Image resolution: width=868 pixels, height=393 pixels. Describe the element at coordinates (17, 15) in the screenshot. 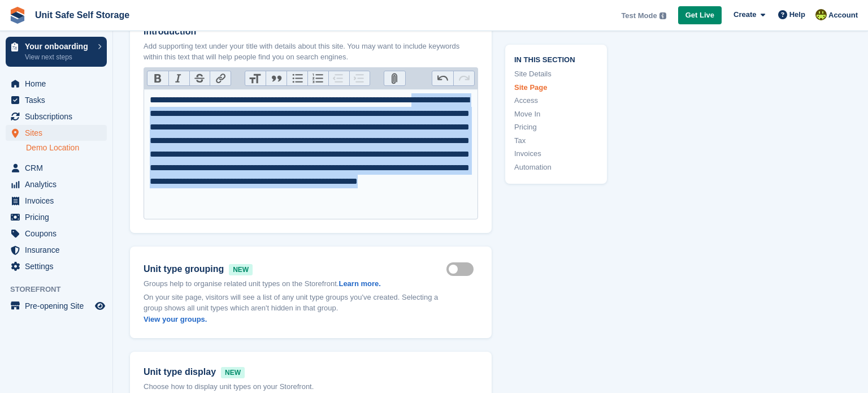

I see `img: stora-icon-8386f47178a22dfd0bd8f6a31ec36ba5ce8667c1dd55bd0f319d3a0aa187defe.svg` at that location.